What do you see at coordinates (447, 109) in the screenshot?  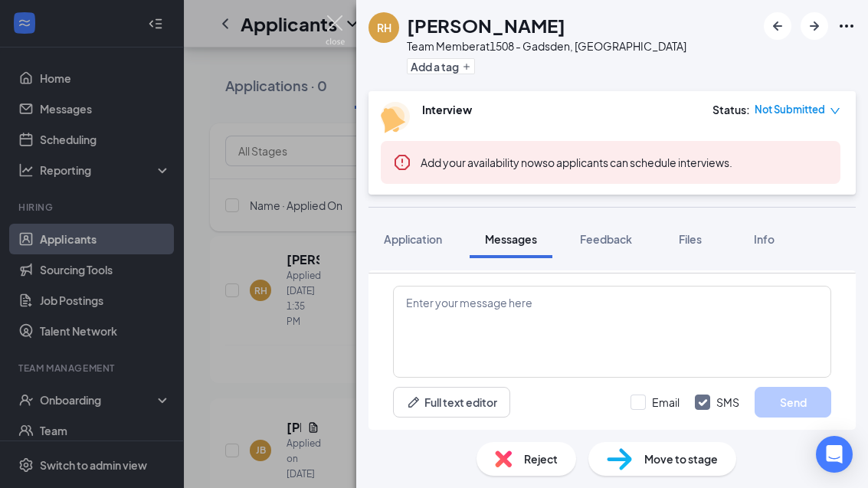 I see `b: Interview` at bounding box center [447, 109].